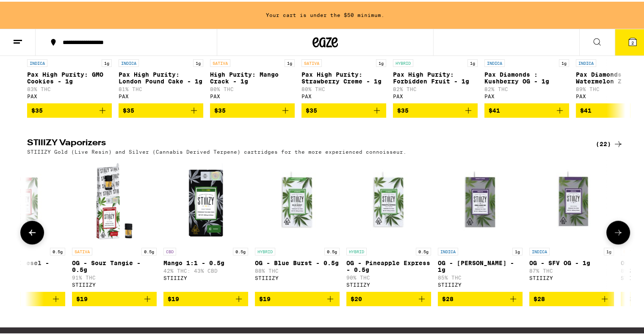 The image size is (644, 335). Describe the element at coordinates (33, 10) in the screenshot. I see `span: Hi. Need any help?` at that location.